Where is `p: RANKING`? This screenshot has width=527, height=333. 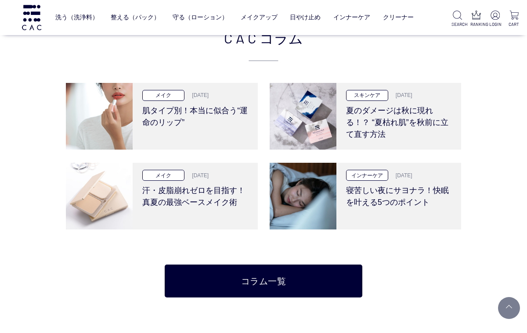 p: RANKING is located at coordinates (476, 24).